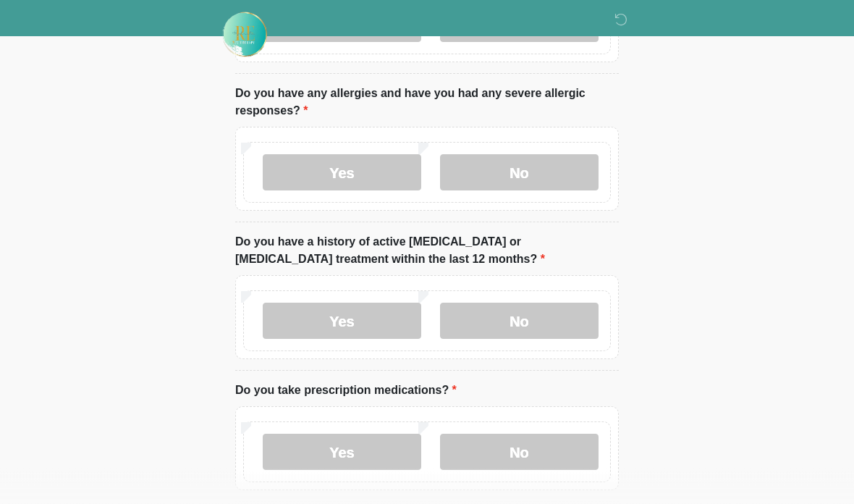 The image size is (854, 504). What do you see at coordinates (346, 390) in the screenshot?
I see `label: Do you take prescription medications?` at bounding box center [346, 390].